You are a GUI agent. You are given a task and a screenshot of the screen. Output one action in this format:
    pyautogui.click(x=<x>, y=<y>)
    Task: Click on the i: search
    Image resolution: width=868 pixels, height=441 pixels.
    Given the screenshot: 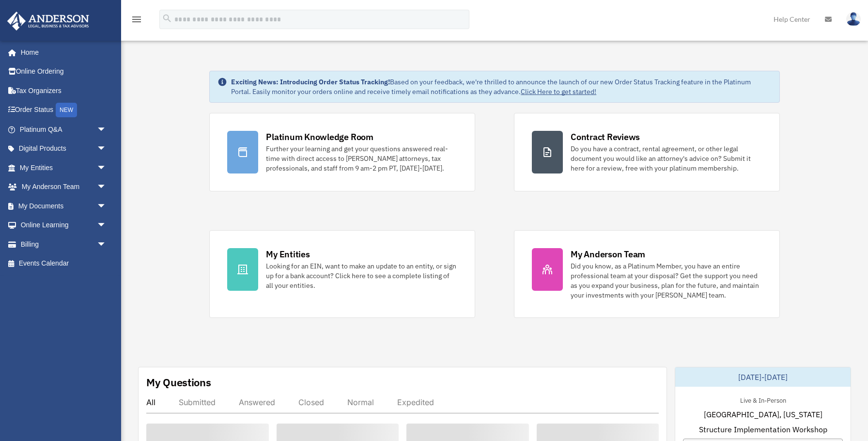 What is the action you would take?
    pyautogui.click(x=167, y=18)
    